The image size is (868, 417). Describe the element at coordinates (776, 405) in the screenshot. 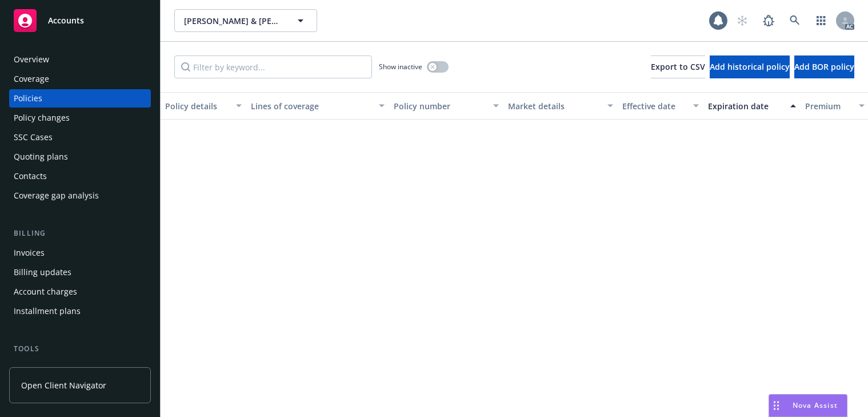

I see `div: Drag to move` at that location.